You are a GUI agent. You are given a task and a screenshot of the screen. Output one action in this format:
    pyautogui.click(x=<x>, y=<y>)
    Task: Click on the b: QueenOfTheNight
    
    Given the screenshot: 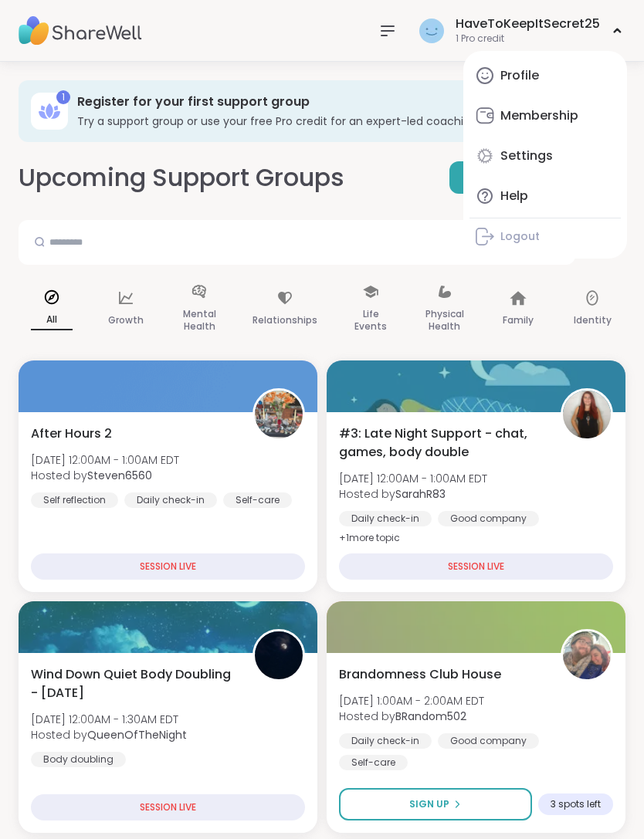 What is the action you would take?
    pyautogui.click(x=136, y=735)
    